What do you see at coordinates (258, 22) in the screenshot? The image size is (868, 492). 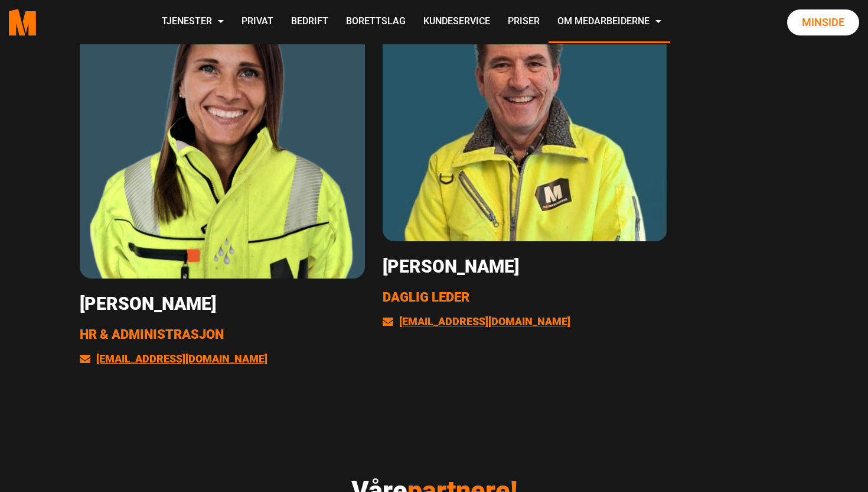 I see `a: Privat` at bounding box center [258, 22].